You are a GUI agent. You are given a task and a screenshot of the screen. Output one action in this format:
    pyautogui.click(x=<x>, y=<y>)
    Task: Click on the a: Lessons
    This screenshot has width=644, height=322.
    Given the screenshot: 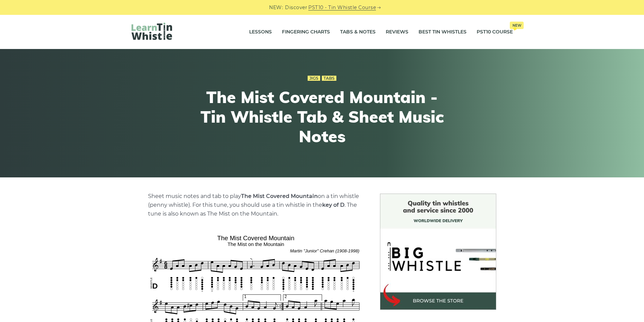 What is the action you would take?
    pyautogui.click(x=261, y=32)
    